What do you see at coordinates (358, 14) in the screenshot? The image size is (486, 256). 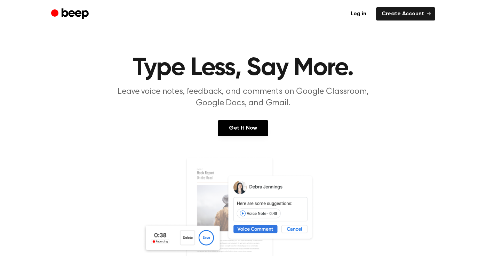 I see `a: Log in` at bounding box center [358, 14].